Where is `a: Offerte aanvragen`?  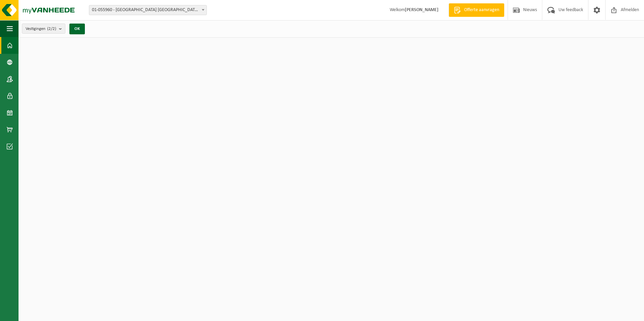
a: Offerte aanvragen is located at coordinates (476, 10).